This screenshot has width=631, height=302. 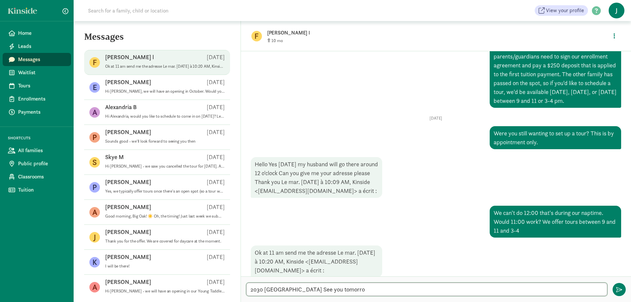 I want to click on span: All families, so click(x=42, y=151).